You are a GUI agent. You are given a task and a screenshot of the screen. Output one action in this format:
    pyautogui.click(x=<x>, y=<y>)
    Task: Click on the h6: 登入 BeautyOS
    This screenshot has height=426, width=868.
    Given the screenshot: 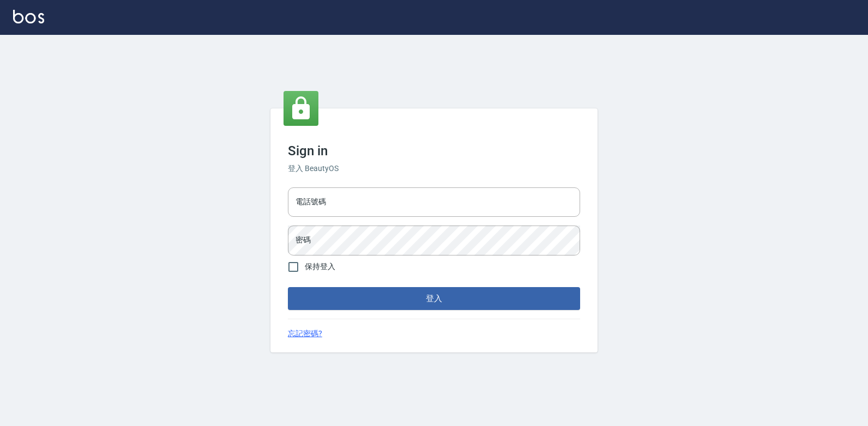 What is the action you would take?
    pyautogui.click(x=434, y=169)
    